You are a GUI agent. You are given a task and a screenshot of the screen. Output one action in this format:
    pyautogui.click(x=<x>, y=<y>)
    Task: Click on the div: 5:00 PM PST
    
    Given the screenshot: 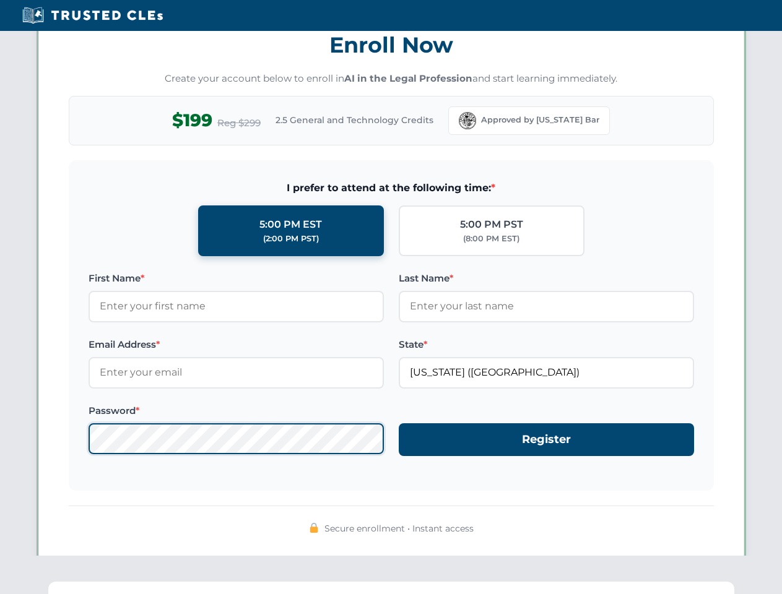 What is the action you would take?
    pyautogui.click(x=491, y=225)
    